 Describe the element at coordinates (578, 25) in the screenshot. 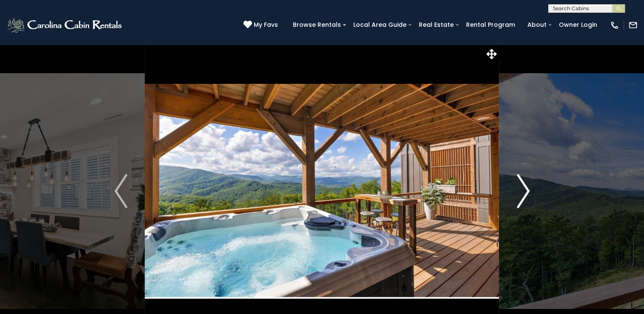

I see `a: Owner Login` at that location.